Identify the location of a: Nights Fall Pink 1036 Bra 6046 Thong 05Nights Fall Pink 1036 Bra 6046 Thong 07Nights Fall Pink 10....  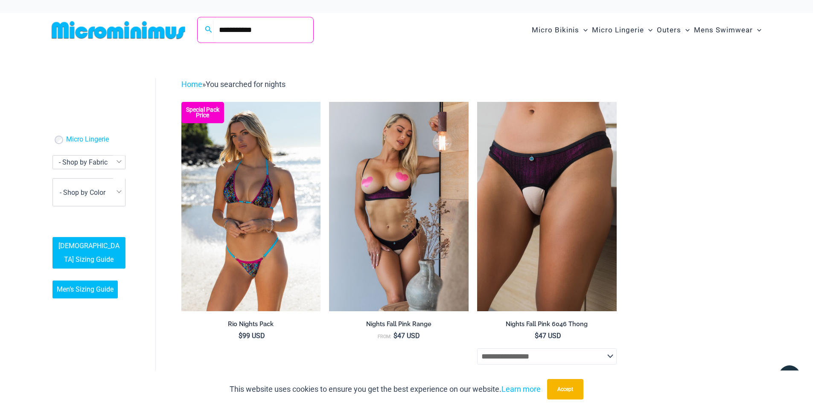
(399, 207).